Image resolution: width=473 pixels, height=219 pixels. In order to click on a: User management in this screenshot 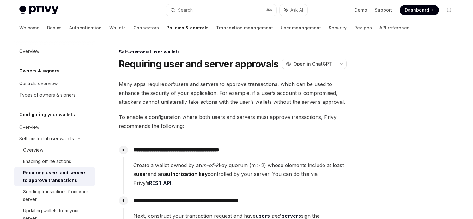, I will do `click(301, 28)`.